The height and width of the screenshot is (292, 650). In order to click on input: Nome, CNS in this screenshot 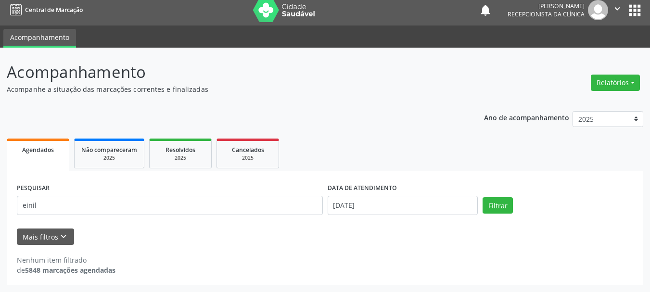, I will do `click(170, 205)`.